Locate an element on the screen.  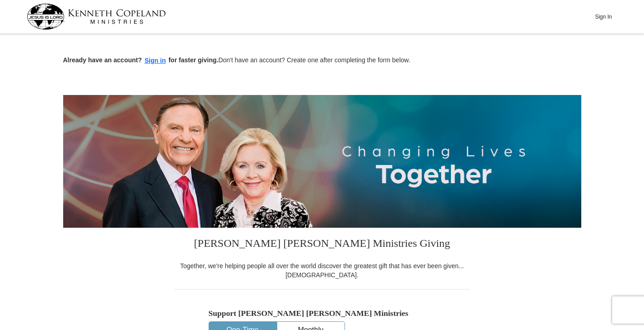
button: Sign in is located at coordinates (155, 61).